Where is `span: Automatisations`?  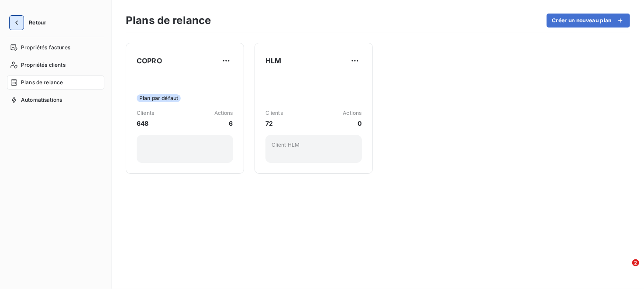
span: Automatisations is located at coordinates (42, 100).